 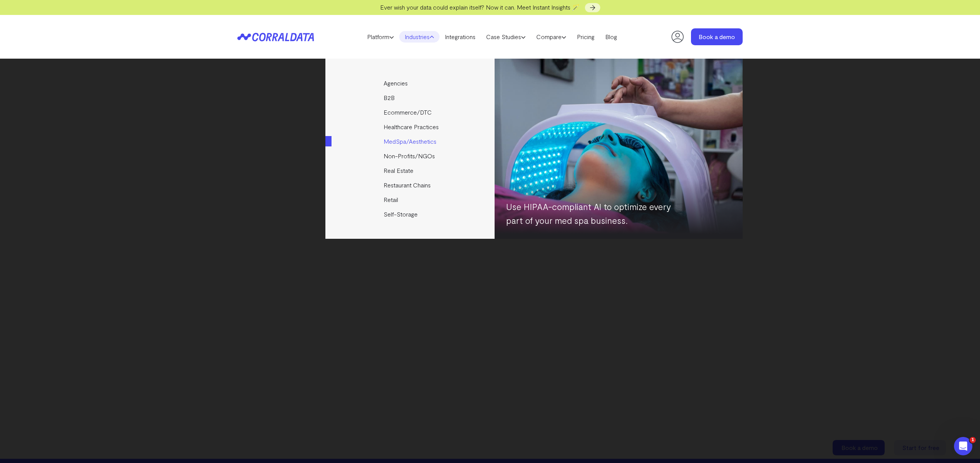 I want to click on a: Healthcare Practices, so click(x=410, y=127).